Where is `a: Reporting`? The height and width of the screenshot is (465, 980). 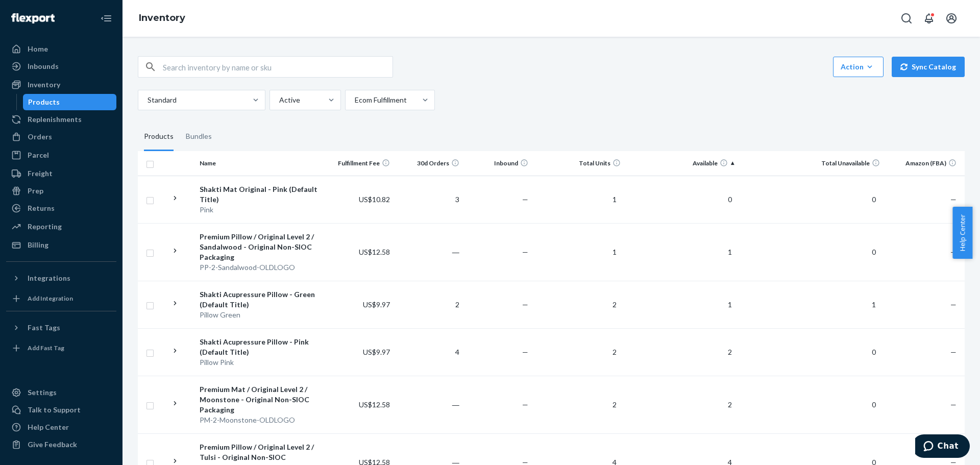
a: Reporting is located at coordinates (61, 227).